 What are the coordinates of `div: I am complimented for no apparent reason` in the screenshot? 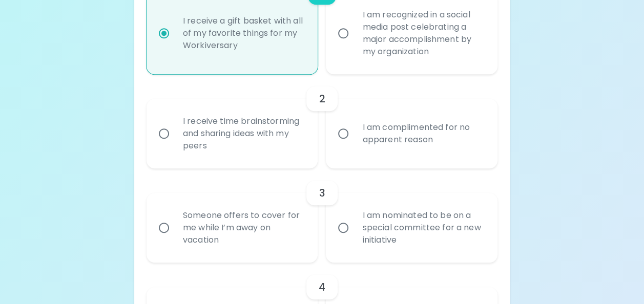 It's located at (423, 133).